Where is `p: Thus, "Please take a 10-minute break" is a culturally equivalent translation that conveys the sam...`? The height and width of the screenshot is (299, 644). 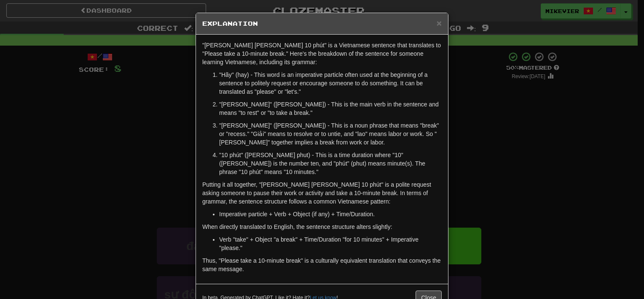
p: Thus, "Please take a 10-minute break" is a culturally equivalent translation that conveys the sam... is located at coordinates (322, 265).